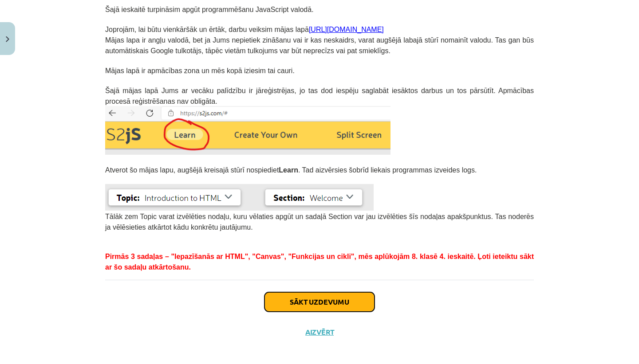  What do you see at coordinates (320, 333) in the screenshot?
I see `button: Aizvērt` at bounding box center [320, 333].